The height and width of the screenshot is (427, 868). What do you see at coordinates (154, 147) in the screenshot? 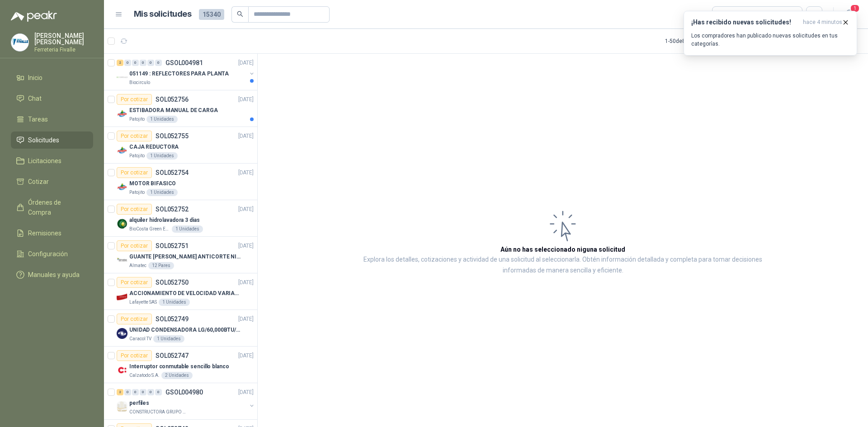
I see `p: CAJA REDUCTORA` at bounding box center [154, 147].